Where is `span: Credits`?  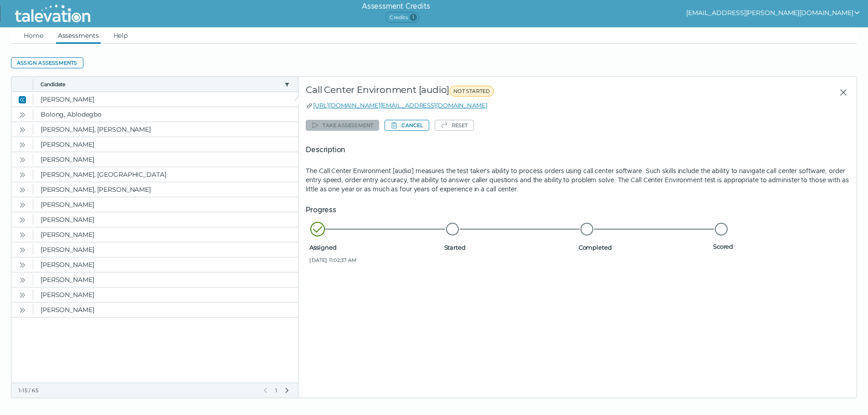
span: Credits is located at coordinates (402, 17).